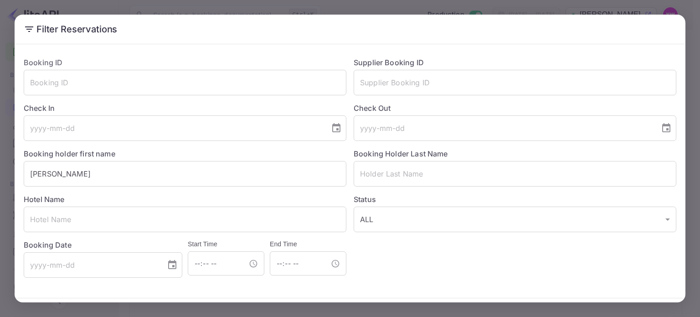 The image size is (700, 317). Describe the element at coordinates (308, 244) in the screenshot. I see `h6: End Time` at that location.